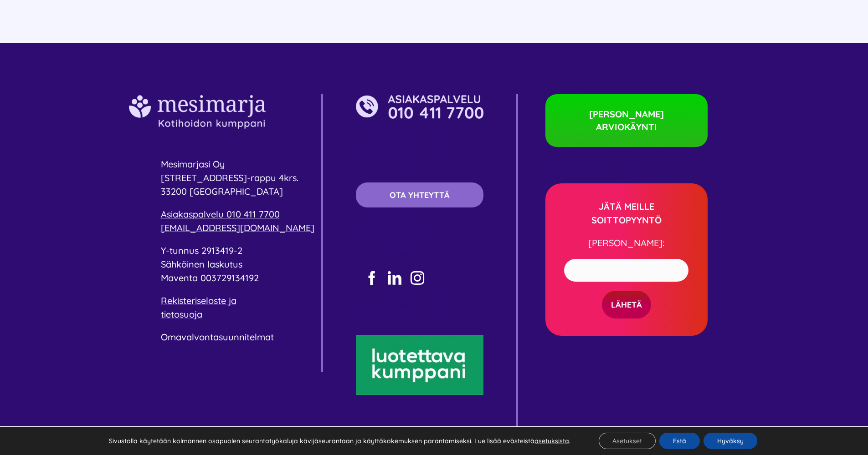 This screenshot has height=455, width=868. Describe the element at coordinates (217, 337) in the screenshot. I see `a: Omavalvontasuunnitelmat` at that location.